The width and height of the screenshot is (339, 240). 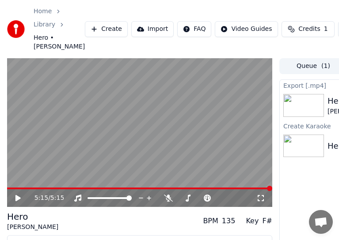 What do you see at coordinates (321, 222) in the screenshot?
I see `div: Open chat` at bounding box center [321, 222].